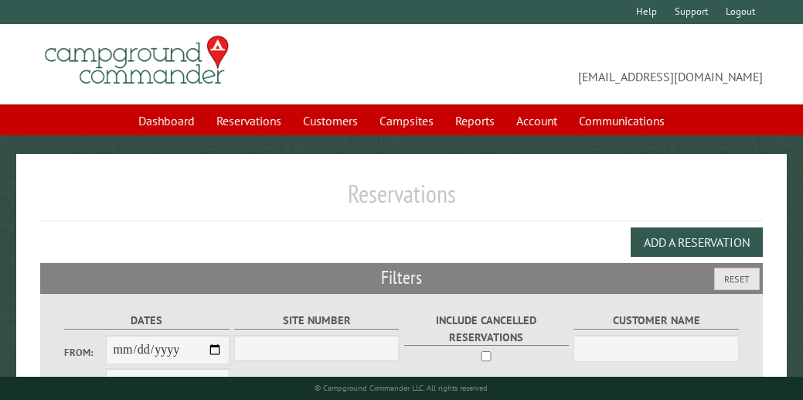 This screenshot has width=803, height=400. What do you see at coordinates (84, 352) in the screenshot?
I see `label: From:` at bounding box center [84, 352].